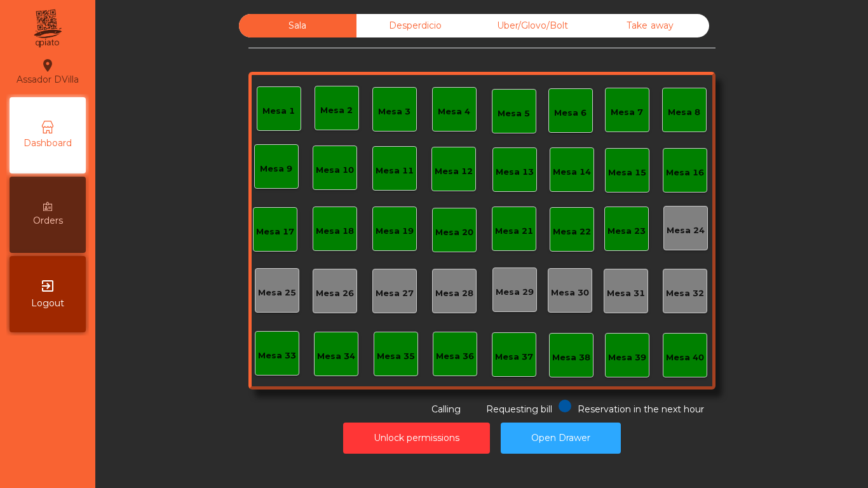 The width and height of the screenshot is (868, 488). What do you see at coordinates (335, 170) in the screenshot?
I see `div: Mesa 10` at bounding box center [335, 170].